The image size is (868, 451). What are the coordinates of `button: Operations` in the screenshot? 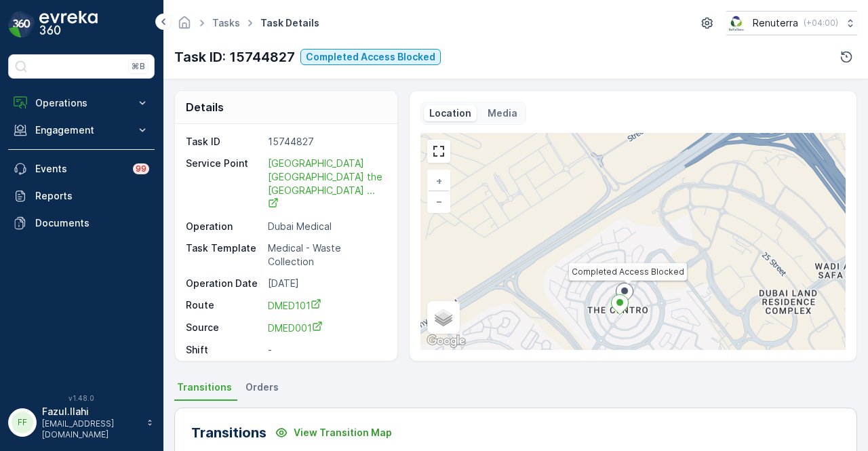 It's located at (82, 103).